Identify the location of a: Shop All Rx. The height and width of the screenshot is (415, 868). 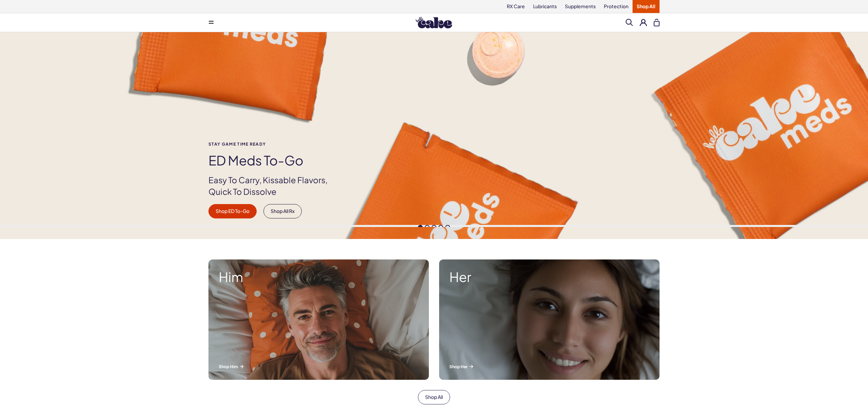
(283, 211).